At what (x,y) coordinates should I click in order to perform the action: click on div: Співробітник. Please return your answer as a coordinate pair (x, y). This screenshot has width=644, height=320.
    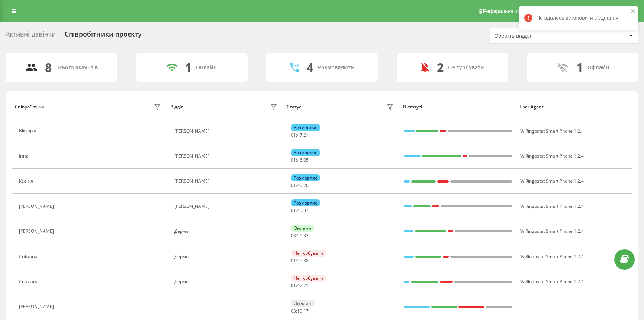
    Looking at the image, I should click on (29, 107).